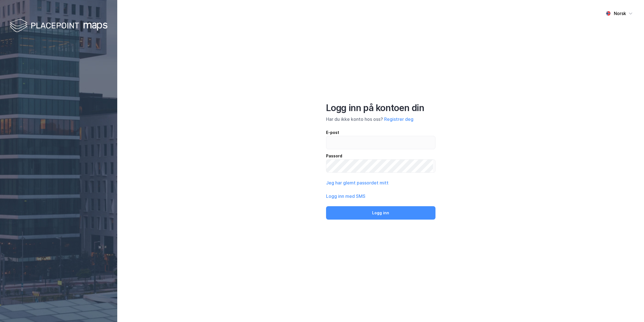  Describe the element at coordinates (59, 26) in the screenshot. I see `img: logo-white.f07954bde2210d2a523dddb988cd2aa7.svg` at that location.